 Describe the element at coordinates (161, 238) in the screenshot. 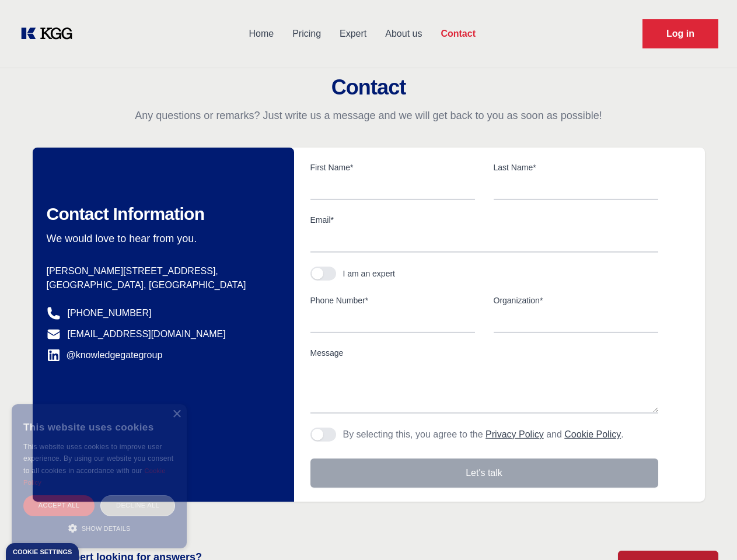

I see `p: We would love to hear from you.` at that location.